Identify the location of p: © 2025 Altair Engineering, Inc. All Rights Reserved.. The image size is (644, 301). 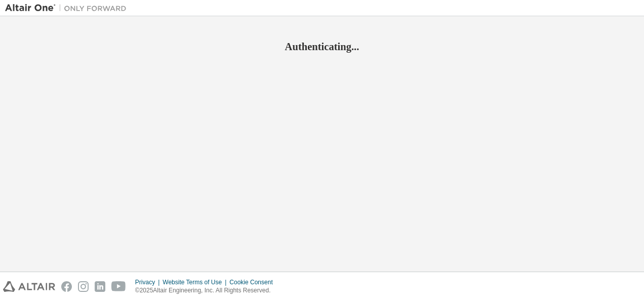
(207, 291).